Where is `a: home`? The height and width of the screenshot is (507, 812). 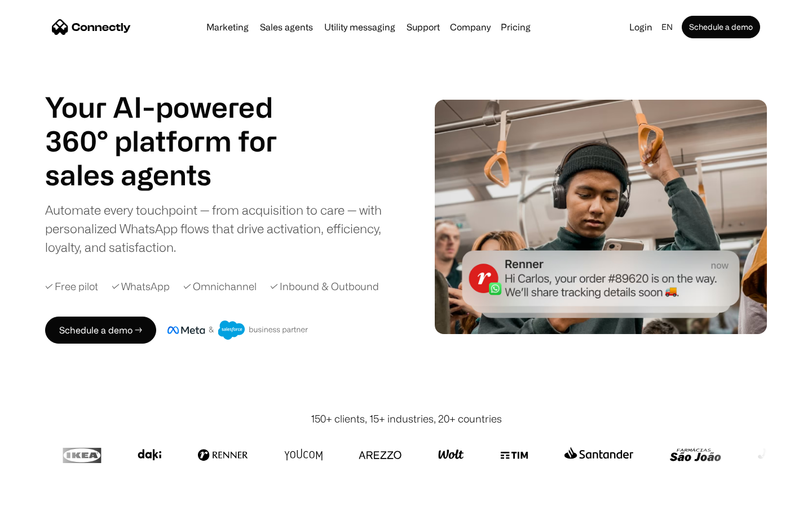 a: home is located at coordinates (91, 27).